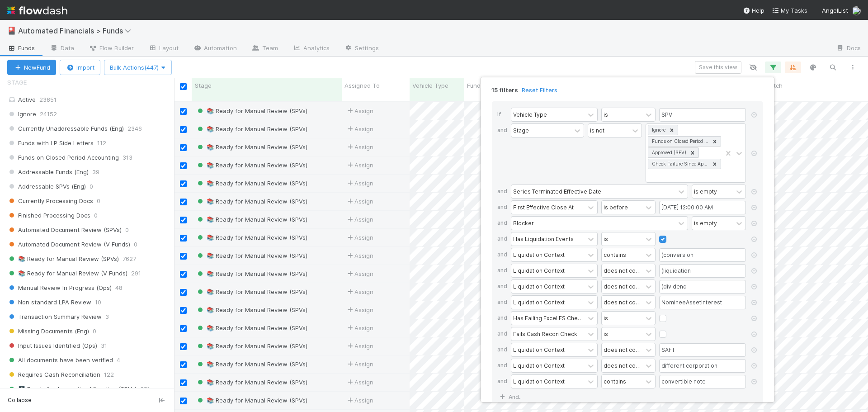  Describe the element at coordinates (524, 223) in the screenshot. I see `div: Blocker` at that location.